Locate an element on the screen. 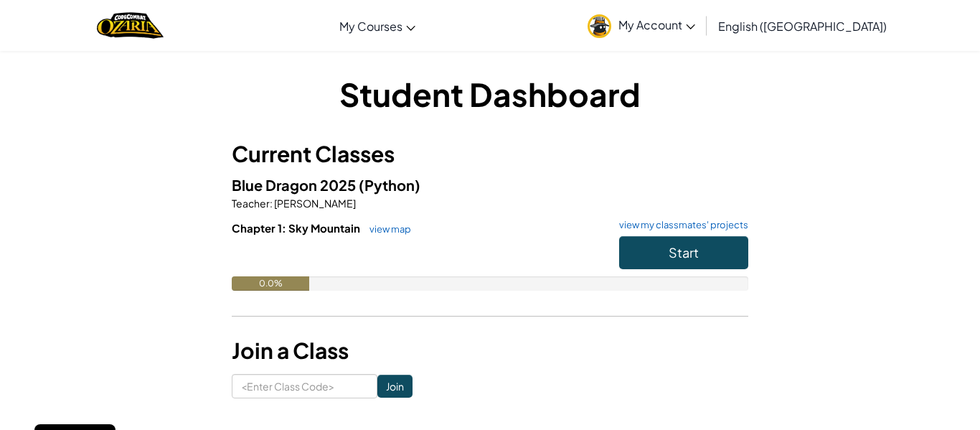 This screenshot has width=980, height=430. h3: Current Classes is located at coordinates (490, 153).